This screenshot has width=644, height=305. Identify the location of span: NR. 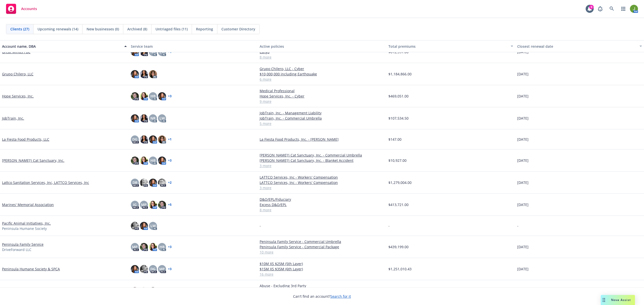
(153, 118).